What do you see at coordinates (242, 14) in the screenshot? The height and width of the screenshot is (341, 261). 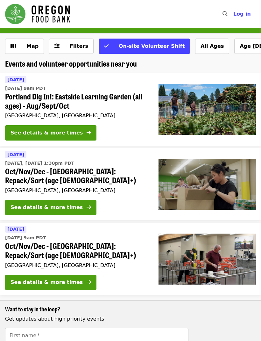 I see `span: Log in` at bounding box center [242, 14].